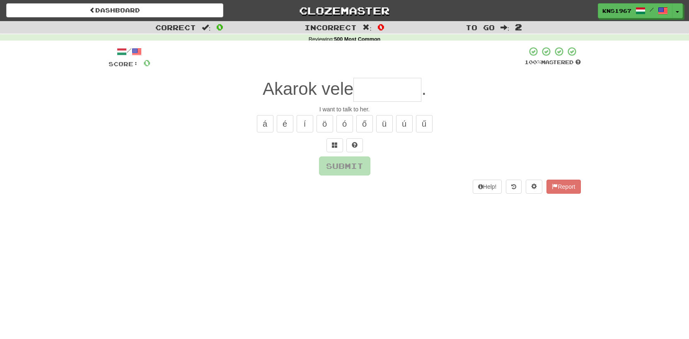 This screenshot has width=689, height=339. What do you see at coordinates (552, 63) in the screenshot?
I see `div: Mastered` at bounding box center [552, 63].